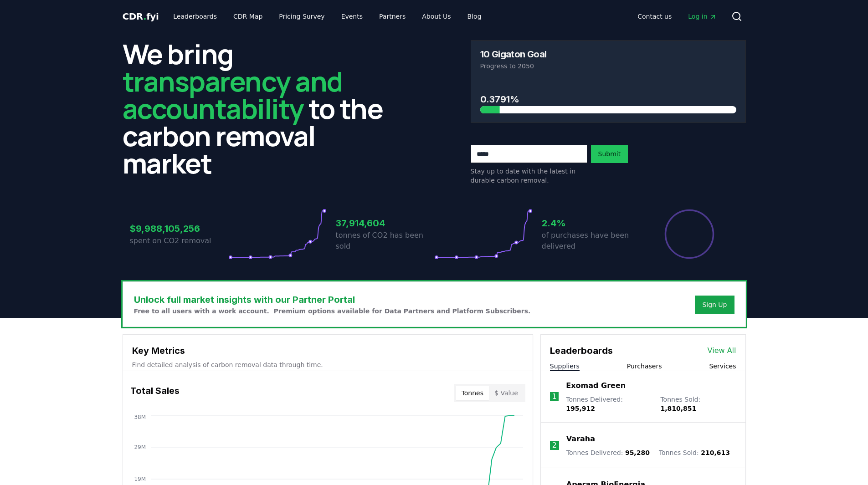  Describe the element at coordinates (702, 17) in the screenshot. I see `span: Log in` at that location.